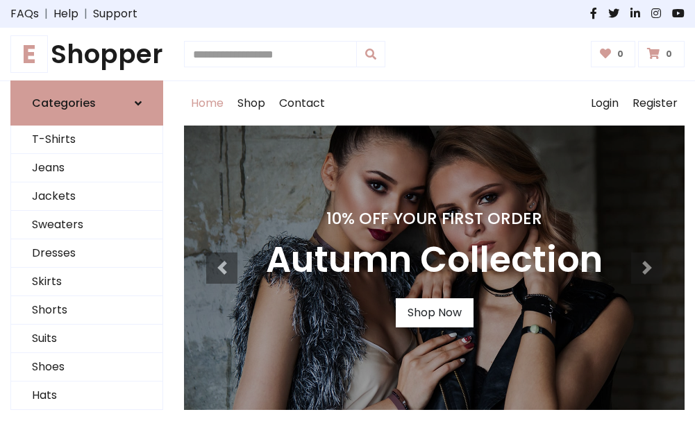 The image size is (695, 446). I want to click on a: Support, so click(115, 14).